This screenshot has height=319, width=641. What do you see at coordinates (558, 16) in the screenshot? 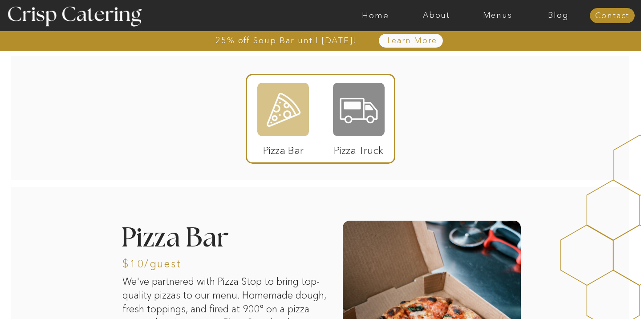
I see `a: Blog` at bounding box center [558, 16].